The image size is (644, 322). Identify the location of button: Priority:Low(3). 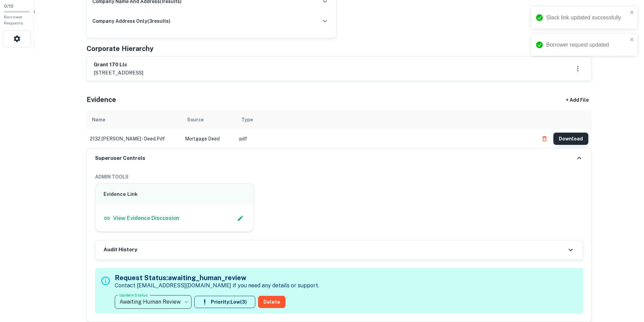
(225, 302).